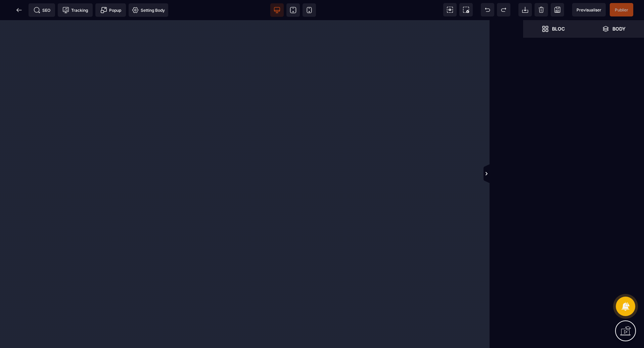 Image resolution: width=644 pixels, height=348 pixels. Describe the element at coordinates (614, 29) in the screenshot. I see `span: Open Layer Manager` at that location.